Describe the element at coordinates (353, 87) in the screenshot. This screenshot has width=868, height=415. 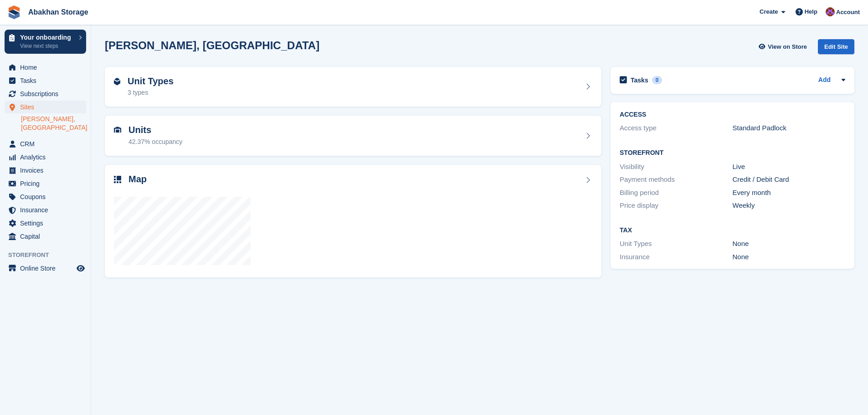
I see `a: Unit Types 3 types` at that location.